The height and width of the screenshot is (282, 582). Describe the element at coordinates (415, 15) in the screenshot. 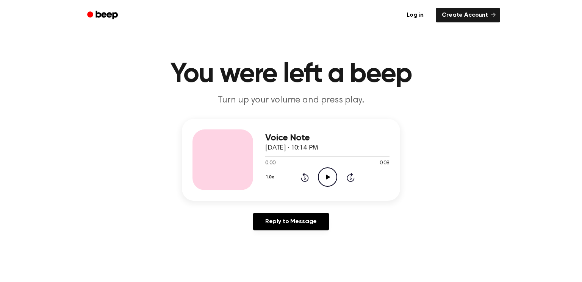

I see `a: Log in` at that location.